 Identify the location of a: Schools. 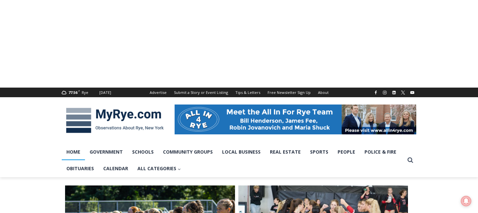
(143, 152).